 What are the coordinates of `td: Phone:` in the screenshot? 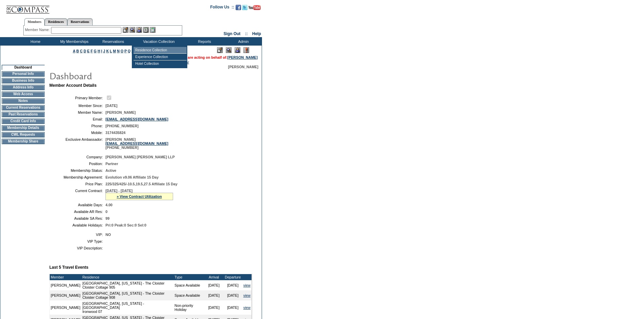 It's located at (77, 126).